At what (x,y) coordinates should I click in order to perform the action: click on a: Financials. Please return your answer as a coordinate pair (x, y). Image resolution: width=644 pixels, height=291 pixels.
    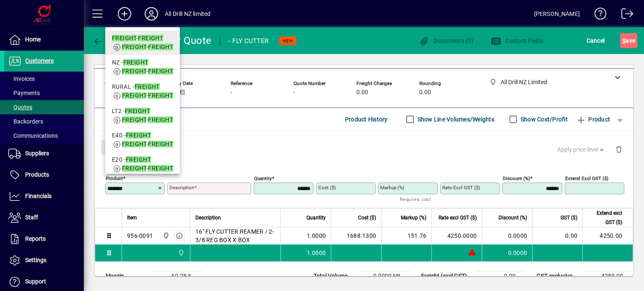
    Looking at the image, I should click on (44, 196).